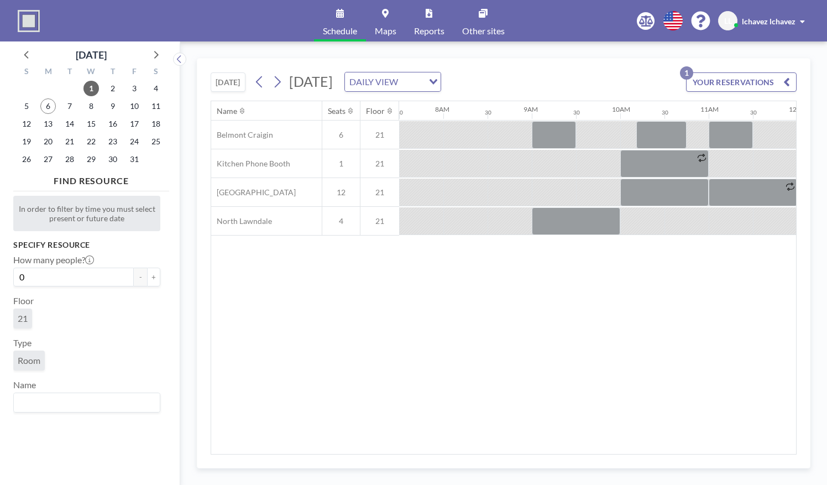 The height and width of the screenshot is (485, 827). What do you see at coordinates (429, 31) in the screenshot?
I see `span: Reports` at bounding box center [429, 31].